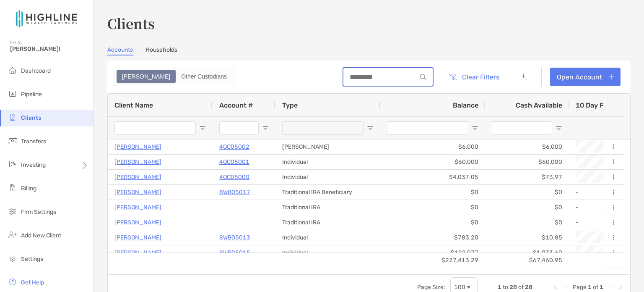 Image resolution: width=644 pixels, height=292 pixels. Describe the element at coordinates (29, 188) in the screenshot. I see `span: Billing` at that location.